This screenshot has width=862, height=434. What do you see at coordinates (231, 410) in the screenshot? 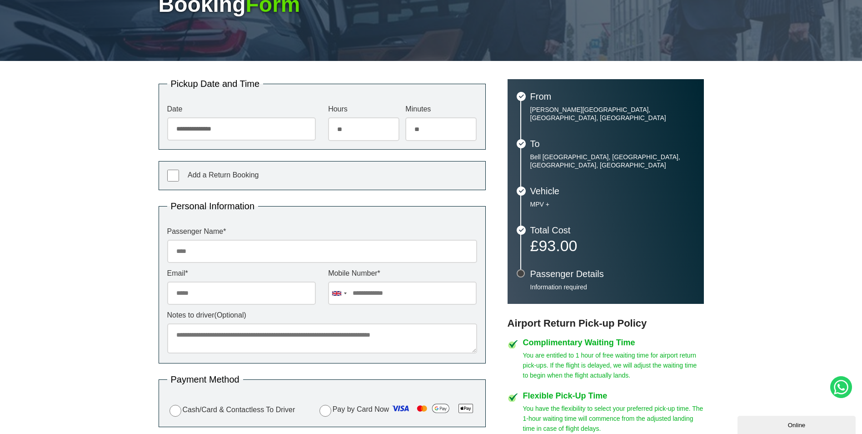
I see `label: Cash/Card & Contactless To Driver` at bounding box center [231, 410].